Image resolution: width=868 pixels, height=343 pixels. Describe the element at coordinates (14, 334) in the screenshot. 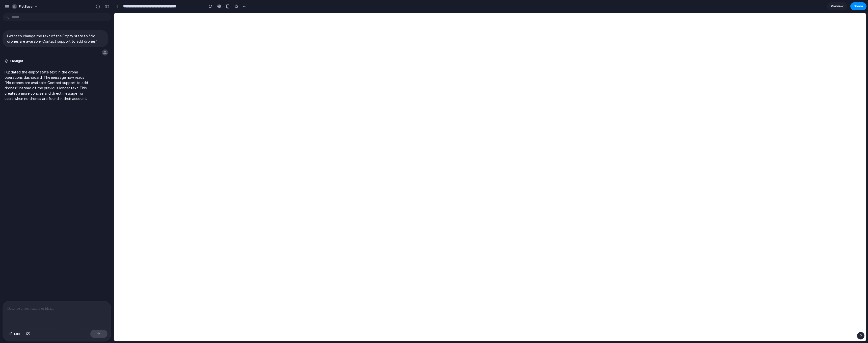

I see `button: Edit` at that location.